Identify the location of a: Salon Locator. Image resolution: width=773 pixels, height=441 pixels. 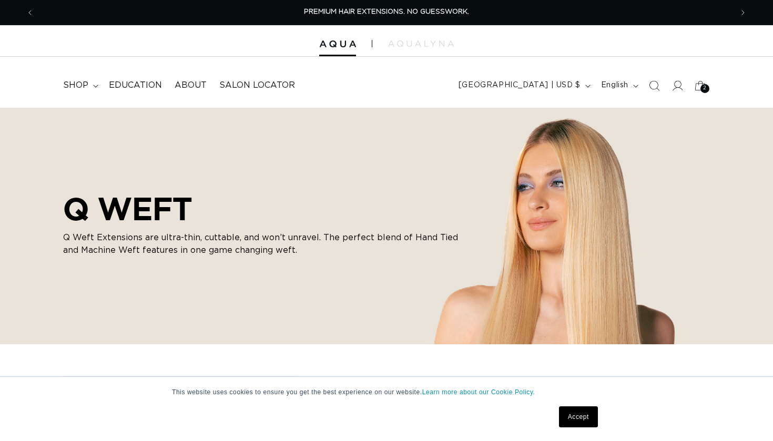
(257, 85).